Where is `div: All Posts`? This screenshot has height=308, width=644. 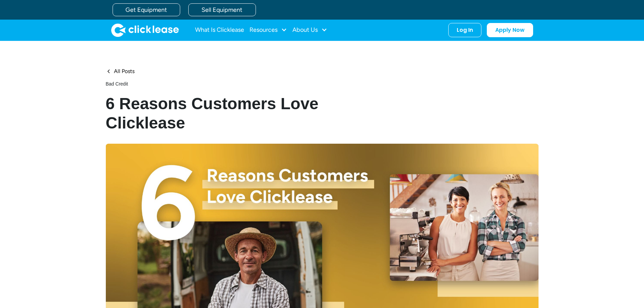
div: All Posts is located at coordinates (124, 71).